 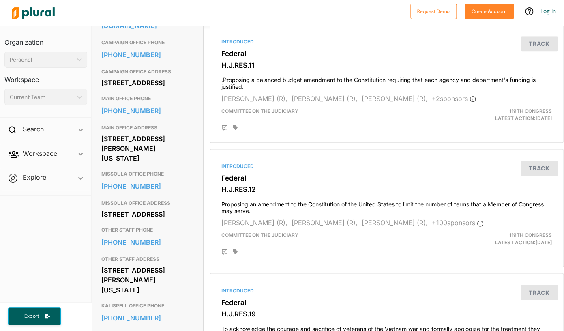 I want to click on h3: Workspace, so click(x=46, y=77).